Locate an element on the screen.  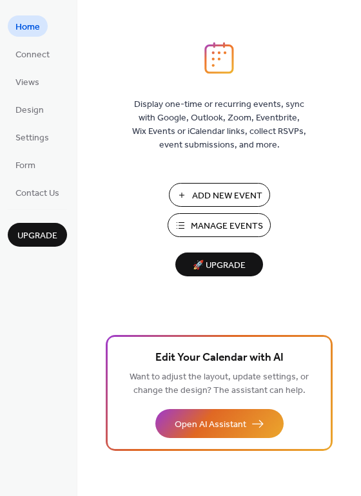
span: Contact Us is located at coordinates (37, 193).